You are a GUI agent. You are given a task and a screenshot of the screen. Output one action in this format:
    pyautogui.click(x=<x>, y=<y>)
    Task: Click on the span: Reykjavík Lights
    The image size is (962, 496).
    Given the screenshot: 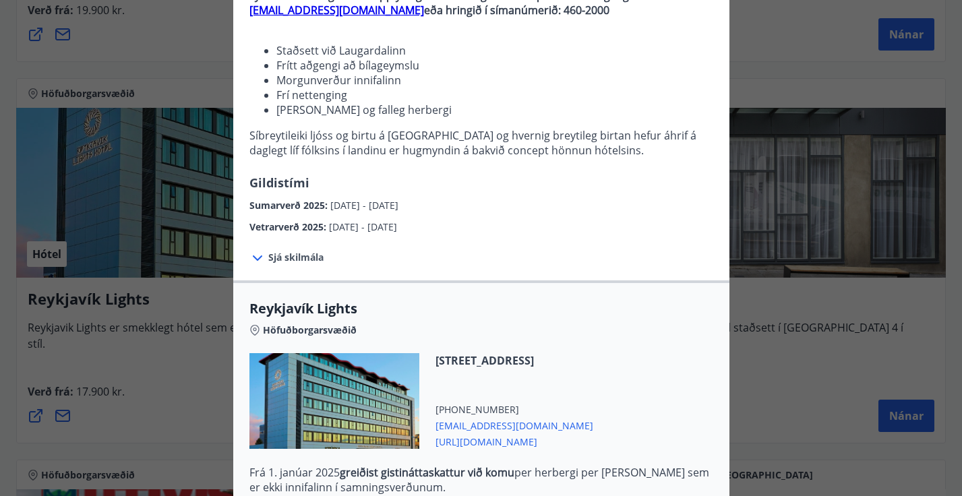 What is the action you would take?
    pyautogui.click(x=481, y=309)
    